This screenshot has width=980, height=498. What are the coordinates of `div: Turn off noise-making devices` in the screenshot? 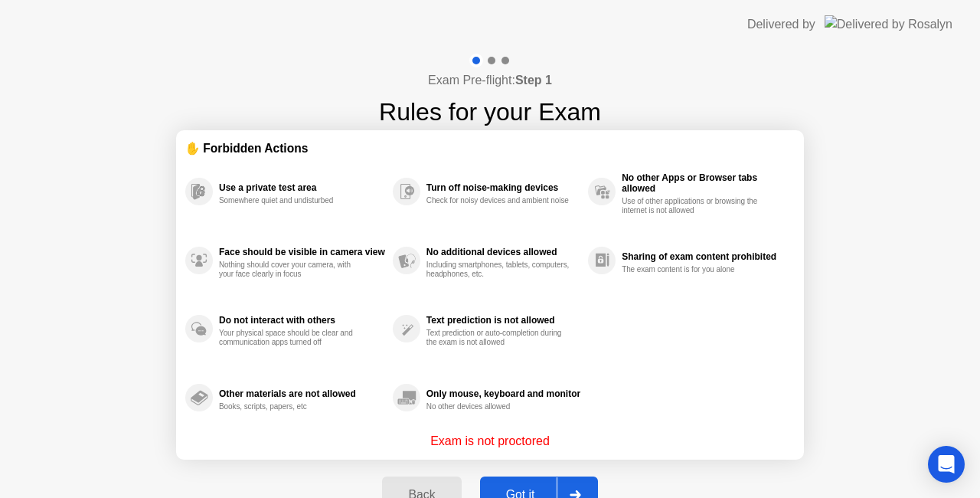 It's located at (503, 187).